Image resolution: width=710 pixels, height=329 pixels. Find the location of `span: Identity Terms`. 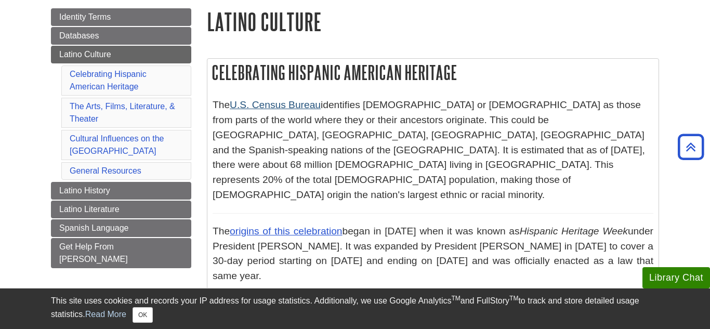

span: Identity Terms is located at coordinates (85, 17).